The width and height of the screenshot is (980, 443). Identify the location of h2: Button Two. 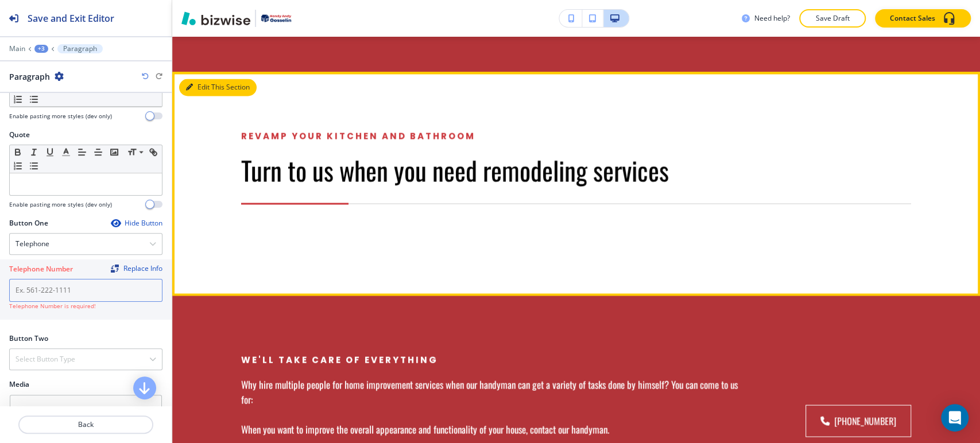
(29, 339).